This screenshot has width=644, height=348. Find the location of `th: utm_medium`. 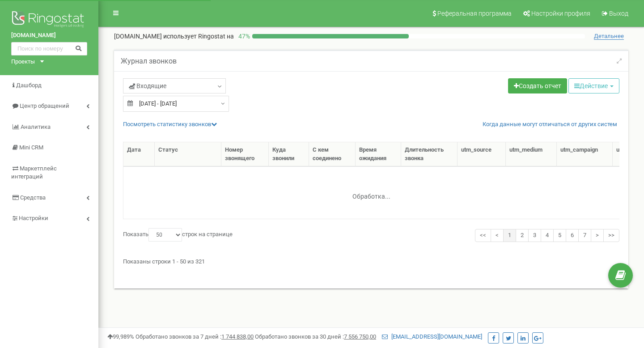

th: utm_medium is located at coordinates (532, 154).